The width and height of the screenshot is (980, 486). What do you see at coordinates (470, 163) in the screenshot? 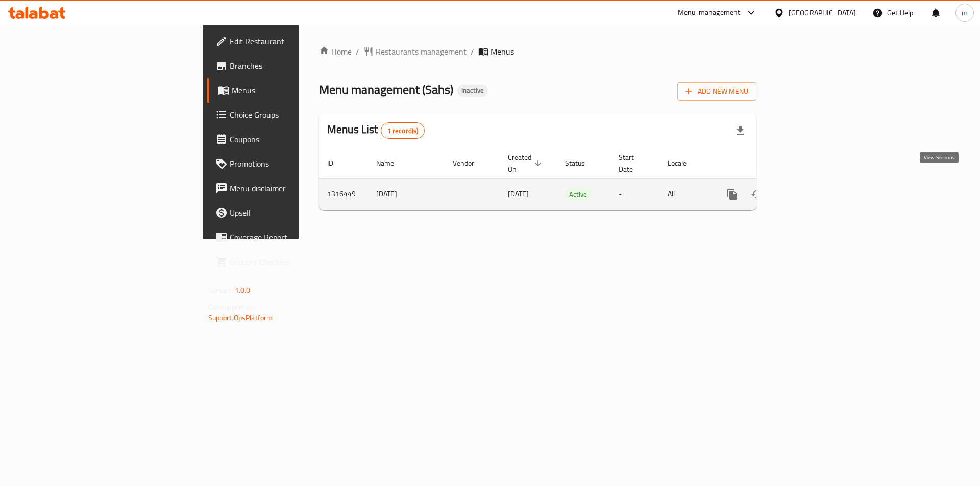
I see `span: Vendor` at bounding box center [470, 163].